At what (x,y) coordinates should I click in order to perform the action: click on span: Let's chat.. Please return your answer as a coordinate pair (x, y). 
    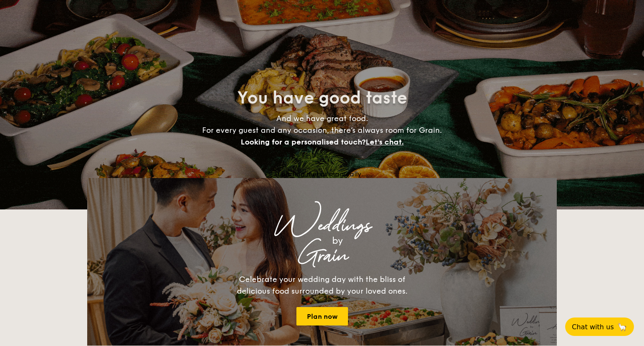
    Looking at the image, I should click on (384, 142).